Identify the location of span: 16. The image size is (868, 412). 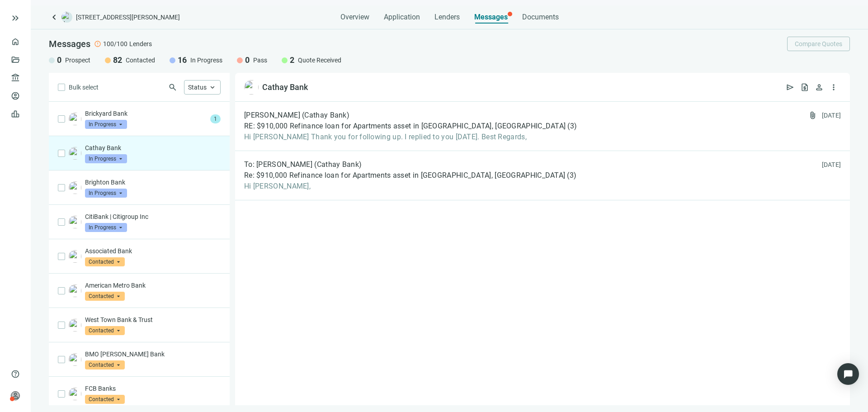
(182, 60).